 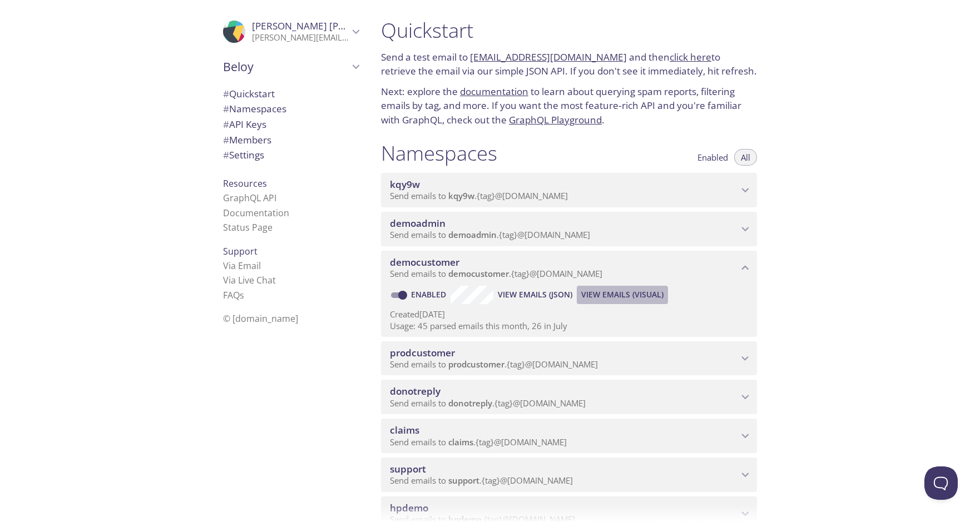 I want to click on span: Settings, so click(x=244, y=155).